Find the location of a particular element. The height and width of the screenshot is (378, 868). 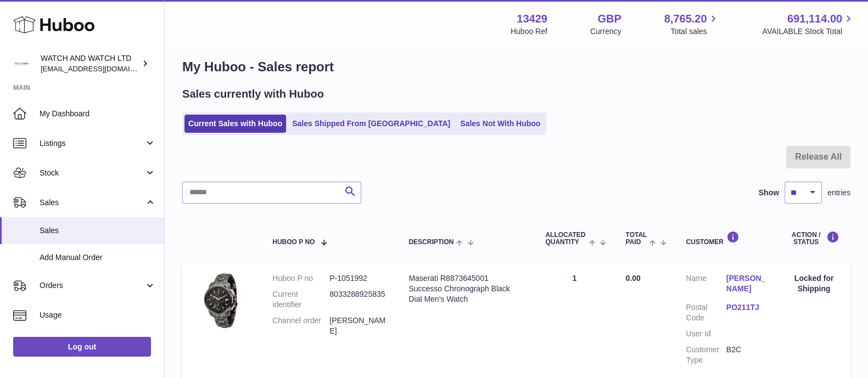

span: Usage is located at coordinates (98, 315).